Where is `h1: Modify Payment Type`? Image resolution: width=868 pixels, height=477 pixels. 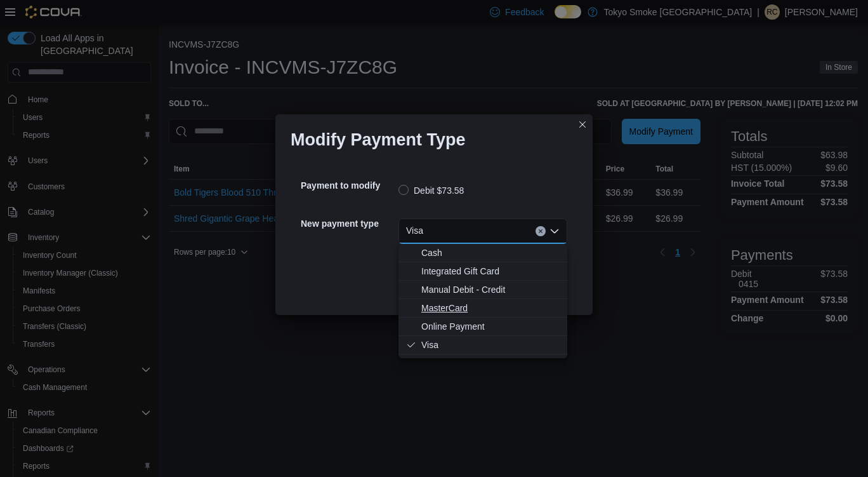
h1: Modify Payment Type is located at coordinates (378, 140).